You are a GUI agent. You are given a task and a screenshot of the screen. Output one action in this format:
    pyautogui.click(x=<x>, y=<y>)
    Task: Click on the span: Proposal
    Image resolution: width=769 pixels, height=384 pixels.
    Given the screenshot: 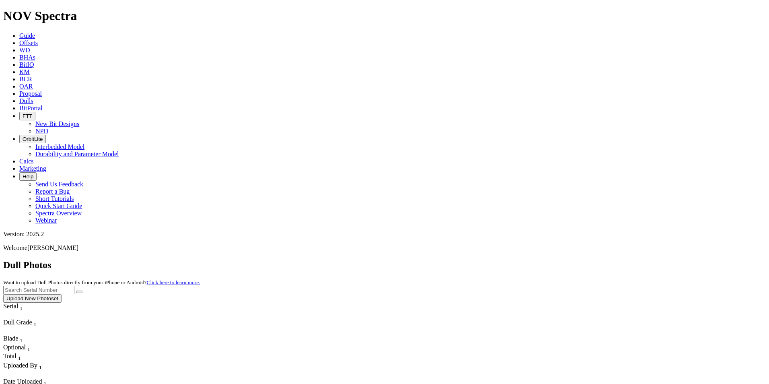 What is the action you would take?
    pyautogui.click(x=31, y=93)
    